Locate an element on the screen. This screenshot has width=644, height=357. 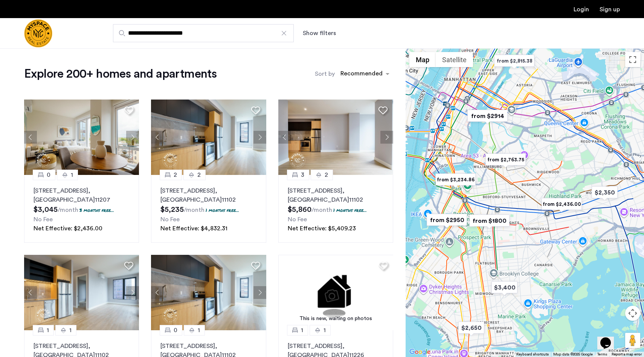
img: 1.gif is located at coordinates (335, 292).